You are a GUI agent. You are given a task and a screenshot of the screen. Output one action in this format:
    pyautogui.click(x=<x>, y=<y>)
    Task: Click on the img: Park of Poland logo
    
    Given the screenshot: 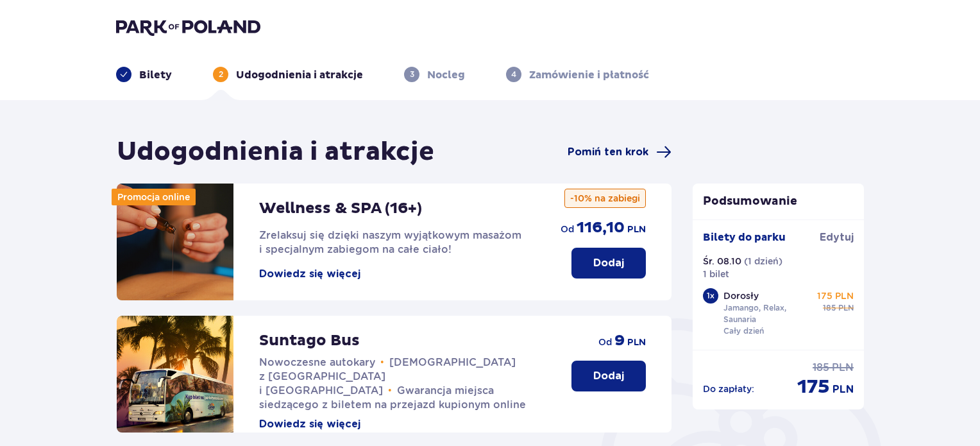 What is the action you would take?
    pyautogui.click(x=188, y=27)
    